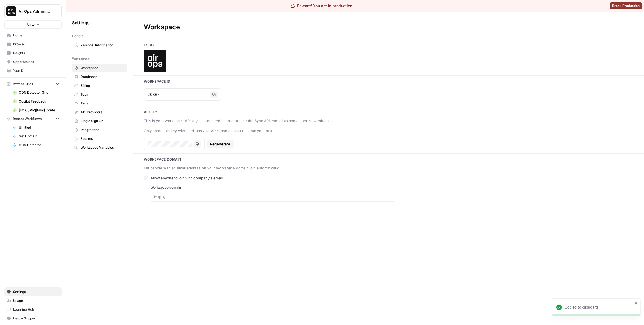 This screenshot has width=644, height=325. What do you see at coordinates (103, 45) in the screenshot?
I see `span: Personal Information` at bounding box center [103, 45].